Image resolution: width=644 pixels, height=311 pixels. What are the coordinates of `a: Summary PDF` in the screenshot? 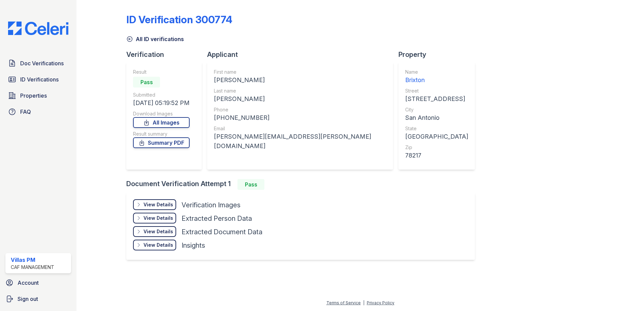 It's located at (162, 143).